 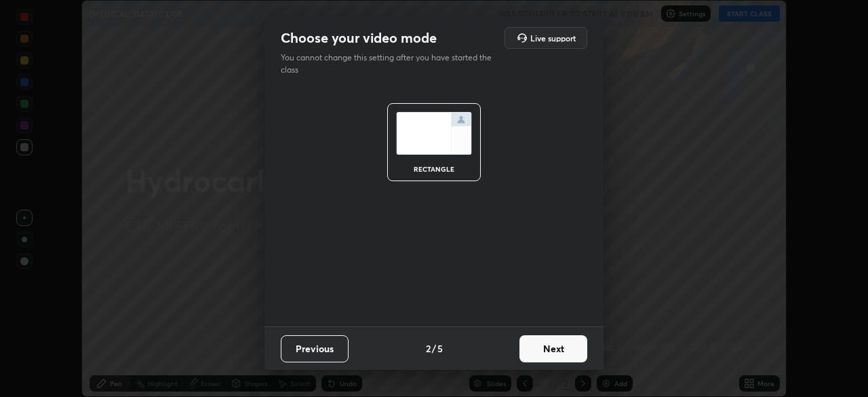 I want to click on h5: Live support, so click(x=553, y=38).